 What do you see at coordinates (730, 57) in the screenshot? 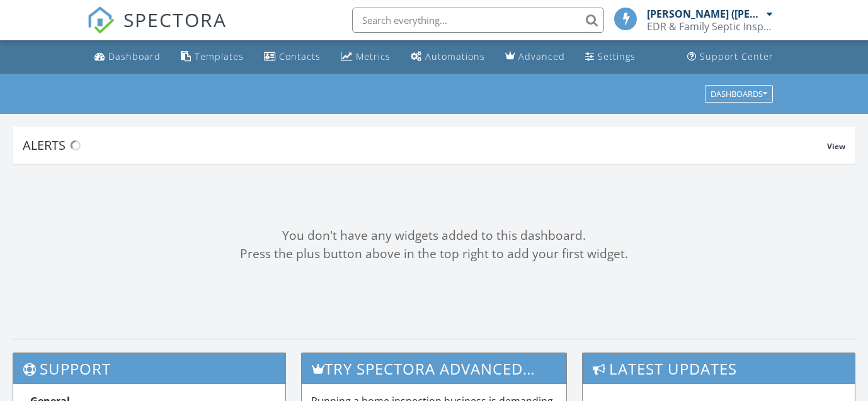
I see `a: Support Center` at bounding box center [730, 57].